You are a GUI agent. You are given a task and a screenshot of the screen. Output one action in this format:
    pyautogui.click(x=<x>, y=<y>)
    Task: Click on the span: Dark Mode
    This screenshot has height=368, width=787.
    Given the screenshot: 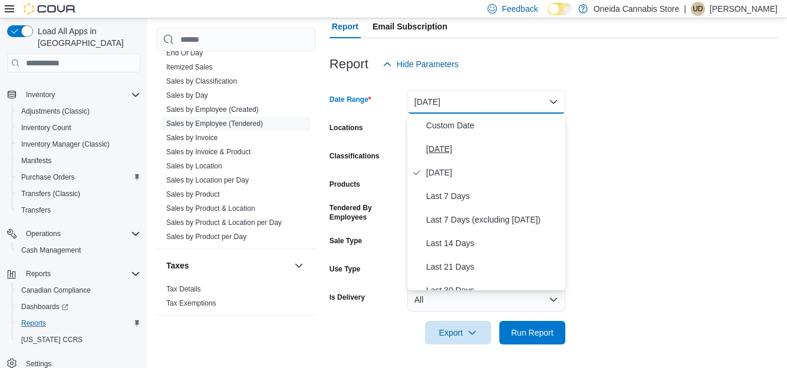 What is the action you would take?
    pyautogui.click(x=548, y=15)
    